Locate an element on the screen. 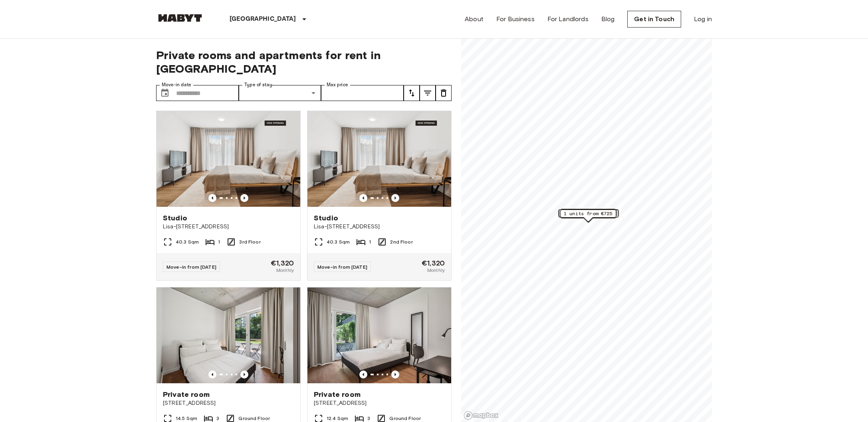 Image resolution: width=868 pixels, height=422 pixels. label: Type of stay is located at coordinates (258, 85).